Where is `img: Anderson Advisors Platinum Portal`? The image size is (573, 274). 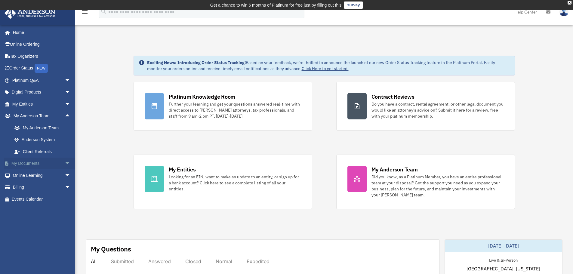
img: Anderson Advisors Platinum Portal is located at coordinates (30, 13).